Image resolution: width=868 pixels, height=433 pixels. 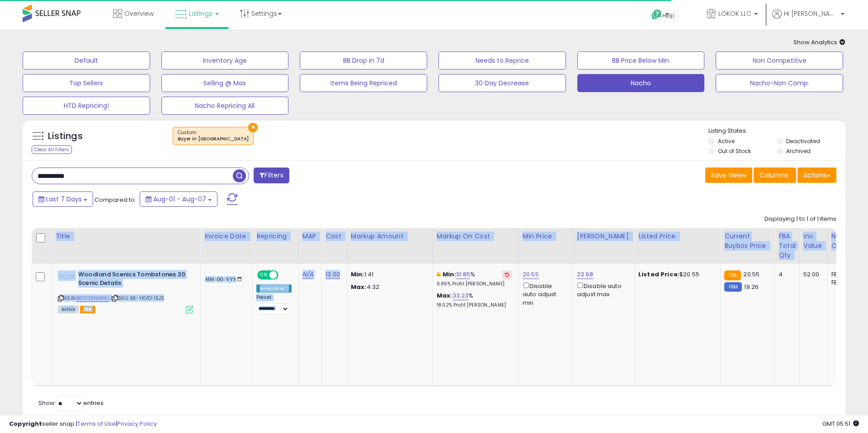 What do you see at coordinates (334, 236) in the screenshot?
I see `div: Cost` at bounding box center [334, 236].